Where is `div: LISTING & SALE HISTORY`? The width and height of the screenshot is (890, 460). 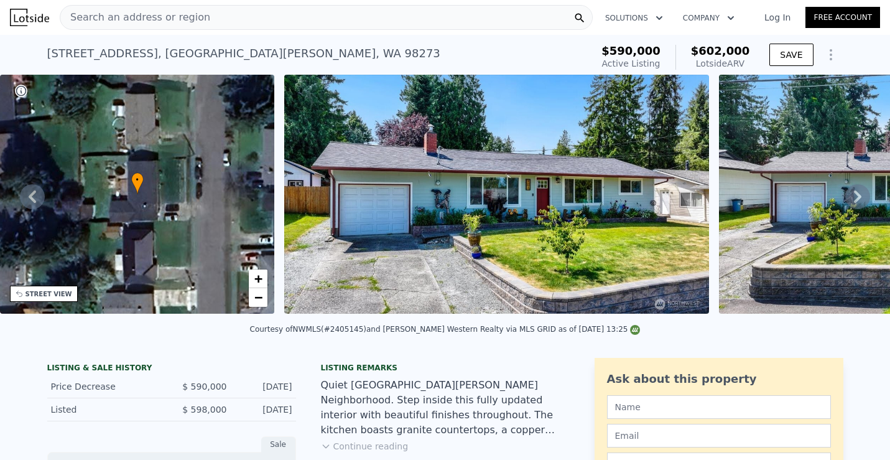
div: LISTING & SALE HISTORY is located at coordinates (172, 369).